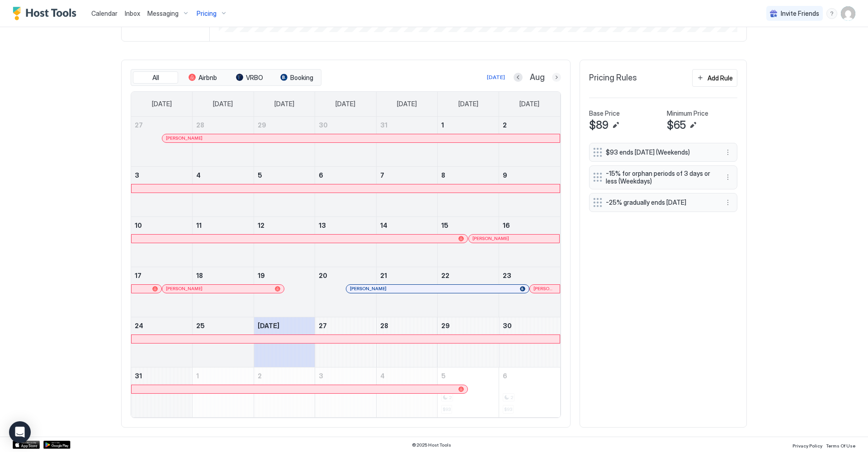  I want to click on a: Saturday, so click(529, 104).